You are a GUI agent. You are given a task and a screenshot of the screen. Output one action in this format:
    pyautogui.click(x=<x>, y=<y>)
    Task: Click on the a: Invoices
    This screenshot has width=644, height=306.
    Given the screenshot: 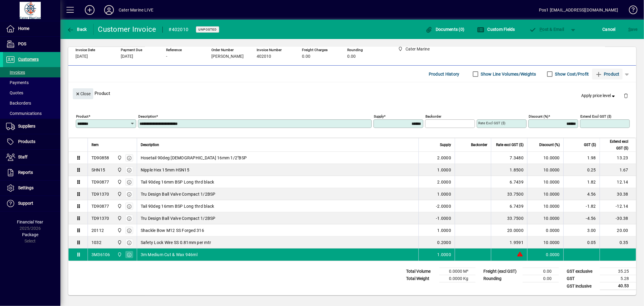 What is the action you would take?
    pyautogui.click(x=32, y=72)
    